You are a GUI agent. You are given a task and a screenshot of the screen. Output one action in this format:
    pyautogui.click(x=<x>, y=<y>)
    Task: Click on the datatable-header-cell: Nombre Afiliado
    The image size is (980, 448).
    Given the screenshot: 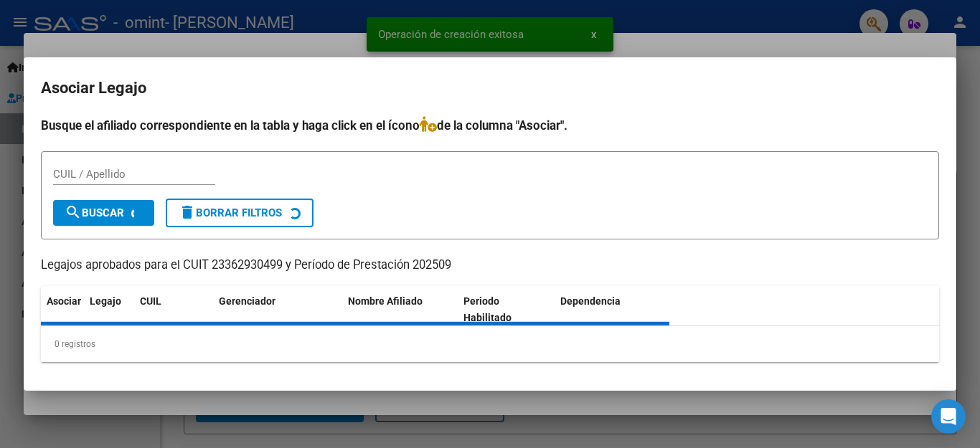 What is the action you would take?
    pyautogui.click(x=400, y=309)
    